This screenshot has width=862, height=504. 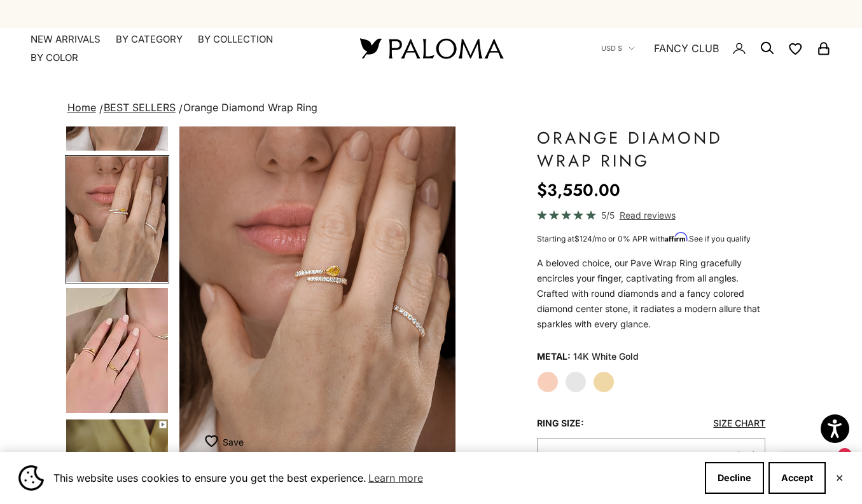 I want to click on a: FANCY CLUB, so click(x=686, y=48).